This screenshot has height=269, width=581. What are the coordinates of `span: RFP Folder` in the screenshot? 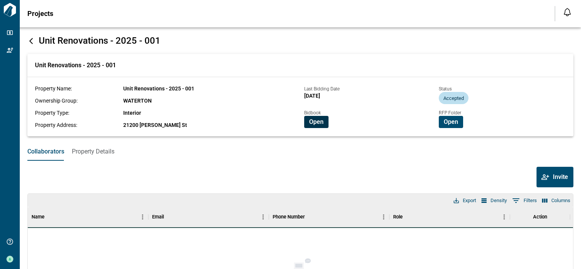 It's located at (450, 113).